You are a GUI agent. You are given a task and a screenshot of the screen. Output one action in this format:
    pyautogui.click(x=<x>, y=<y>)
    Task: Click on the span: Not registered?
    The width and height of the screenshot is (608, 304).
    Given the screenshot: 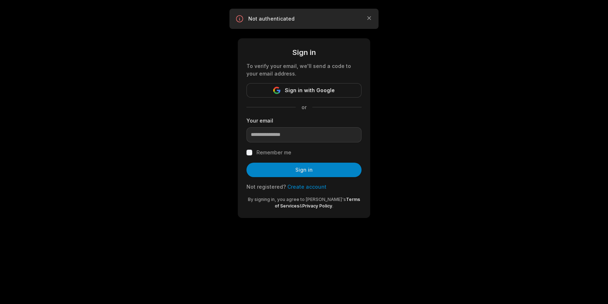 What is the action you would take?
    pyautogui.click(x=266, y=187)
    